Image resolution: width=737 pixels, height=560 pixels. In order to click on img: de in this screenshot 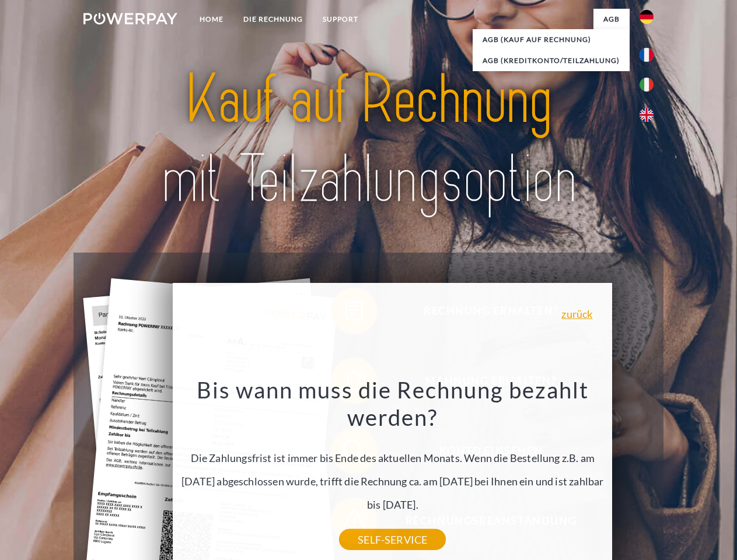, I will do `click(646, 17)`.